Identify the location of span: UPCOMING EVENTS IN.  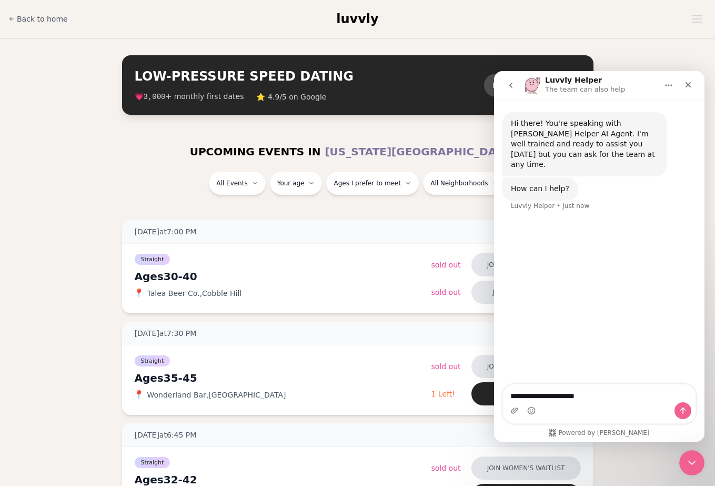
(255, 152).